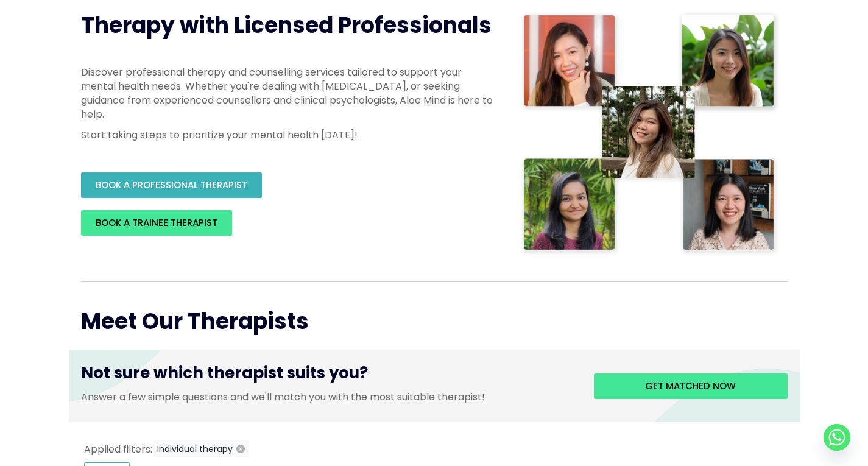 The image size is (868, 466). I want to click on span: Therapy with Licensed Professionals, so click(286, 25).